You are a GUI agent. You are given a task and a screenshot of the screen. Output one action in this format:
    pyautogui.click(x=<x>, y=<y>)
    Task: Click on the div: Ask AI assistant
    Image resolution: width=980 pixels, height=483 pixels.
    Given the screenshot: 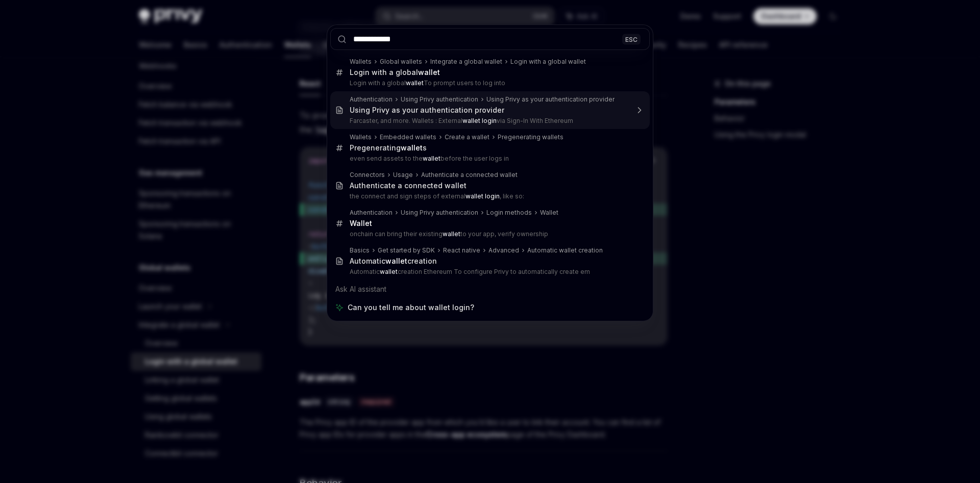 What is the action you would take?
    pyautogui.click(x=490, y=289)
    